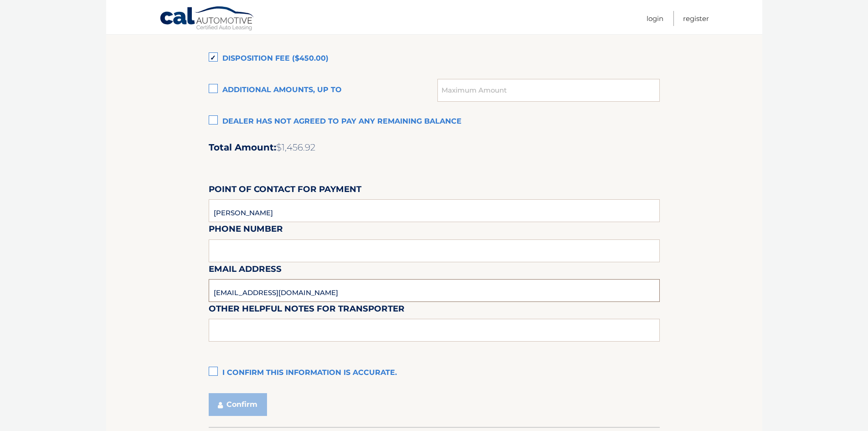 The height and width of the screenshot is (431, 868). I want to click on input: Maximum Amount, so click(548, 91).